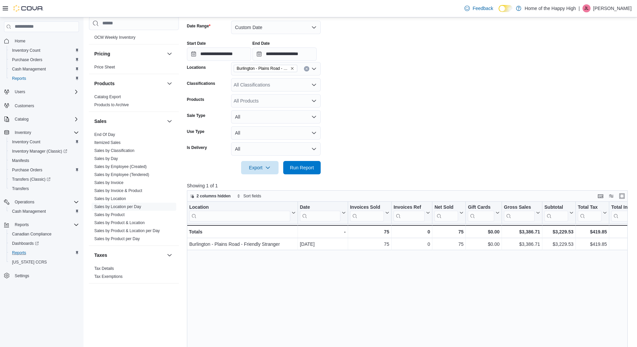 This screenshot has height=347, width=637. Describe the element at coordinates (32, 234) in the screenshot. I see `a: Canadian Compliance` at that location.